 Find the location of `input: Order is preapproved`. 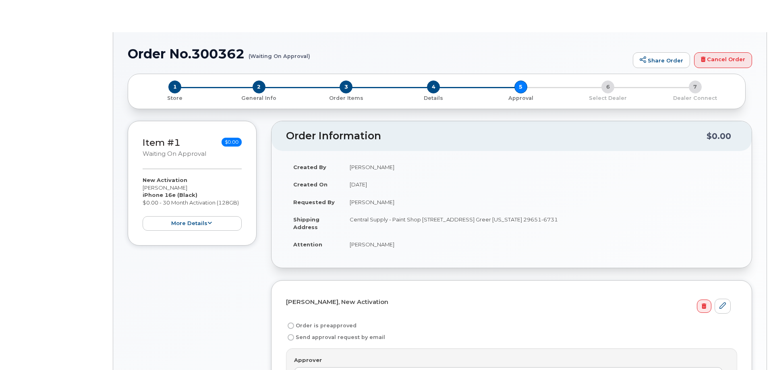

input: Order is preapproved is located at coordinates (291, 326).